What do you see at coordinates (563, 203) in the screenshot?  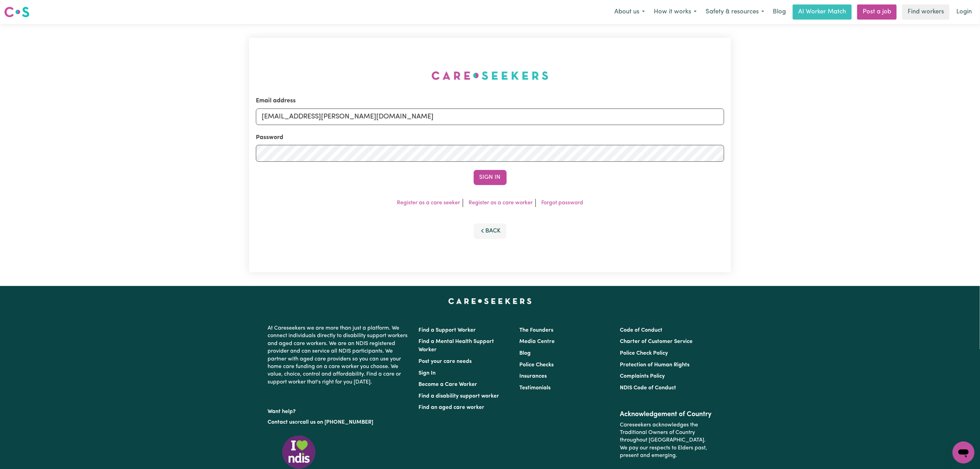 I see `a: Forgot password` at bounding box center [563, 203].